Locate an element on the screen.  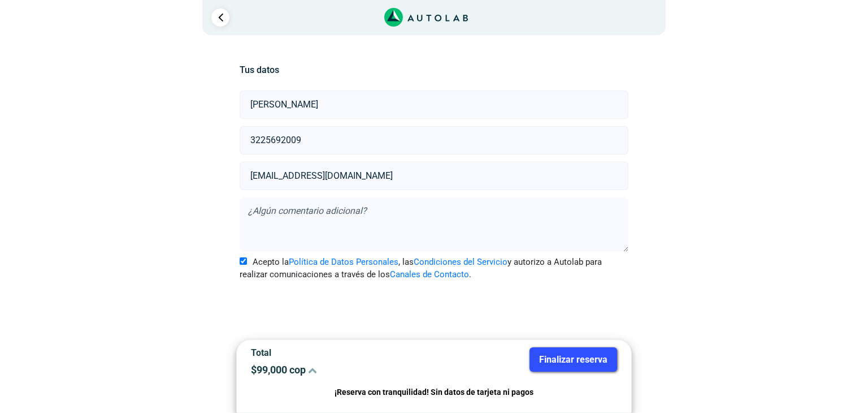
input: Correo electrónico is located at coordinates (433, 176).